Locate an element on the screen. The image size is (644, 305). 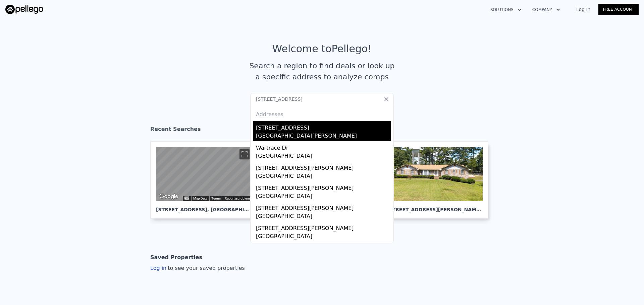
div: Saved Properties is located at coordinates (176, 257).